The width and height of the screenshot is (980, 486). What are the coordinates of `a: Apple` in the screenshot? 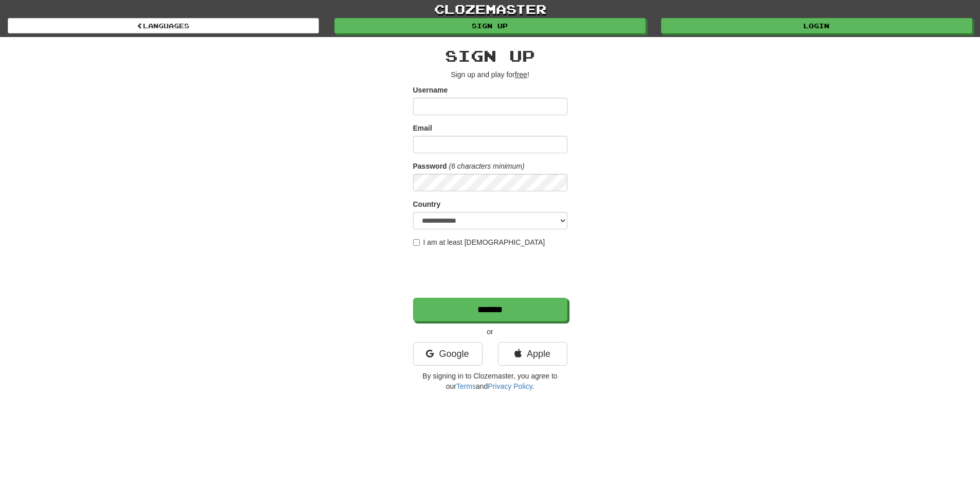 It's located at (532, 354).